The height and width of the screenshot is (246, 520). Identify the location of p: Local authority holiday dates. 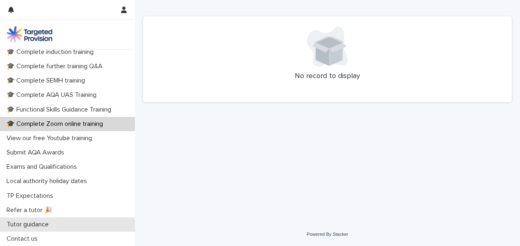
(48, 181).